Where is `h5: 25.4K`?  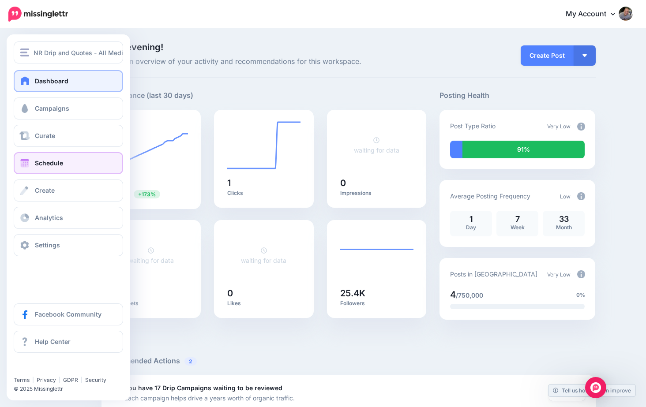 h5: 25.4K is located at coordinates (377, 294).